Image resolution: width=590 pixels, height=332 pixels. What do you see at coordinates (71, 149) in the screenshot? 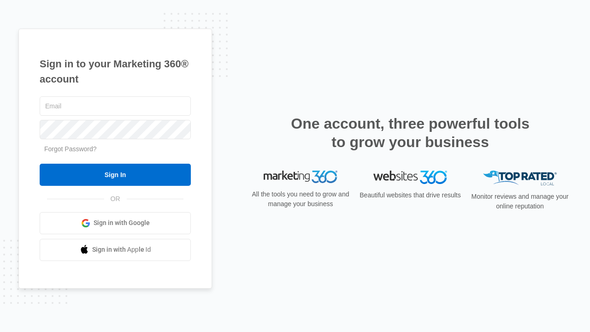
I see `a: Forgot Password?` at bounding box center [71, 149].